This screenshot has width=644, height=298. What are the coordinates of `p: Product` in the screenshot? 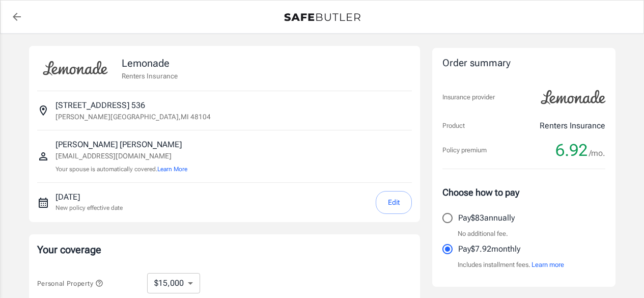 It's located at (454, 126).